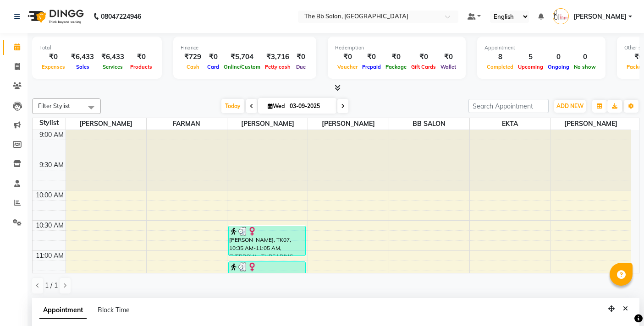  I want to click on div: ₹5,704, so click(242, 57).